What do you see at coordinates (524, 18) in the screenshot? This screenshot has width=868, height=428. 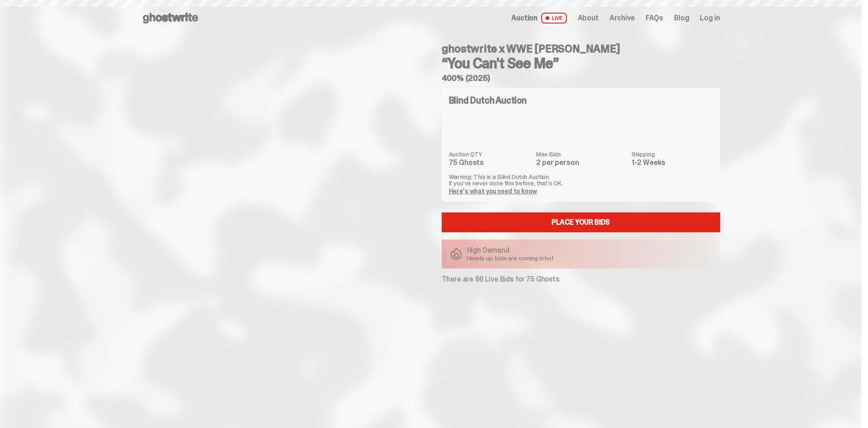 I see `span: Auction` at bounding box center [524, 18].